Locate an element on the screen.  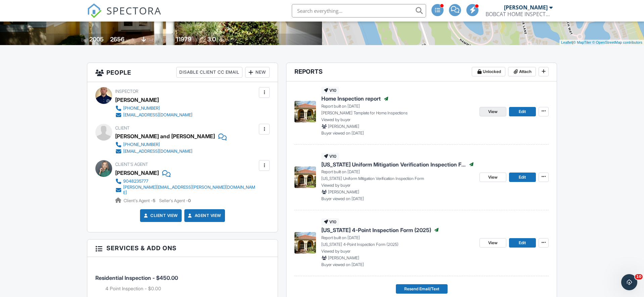
li: Add on: 4 Point Inspection is located at coordinates (187, 289).